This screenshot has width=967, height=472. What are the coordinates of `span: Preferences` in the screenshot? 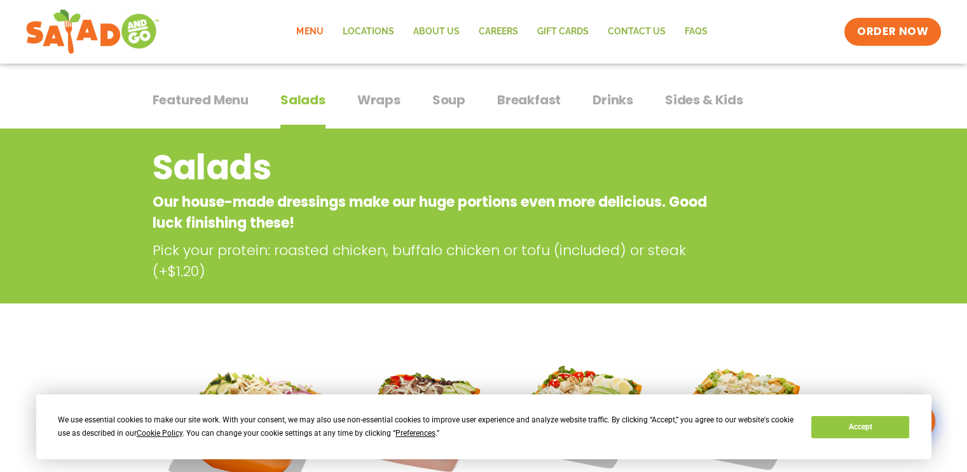 It's located at (415, 433).